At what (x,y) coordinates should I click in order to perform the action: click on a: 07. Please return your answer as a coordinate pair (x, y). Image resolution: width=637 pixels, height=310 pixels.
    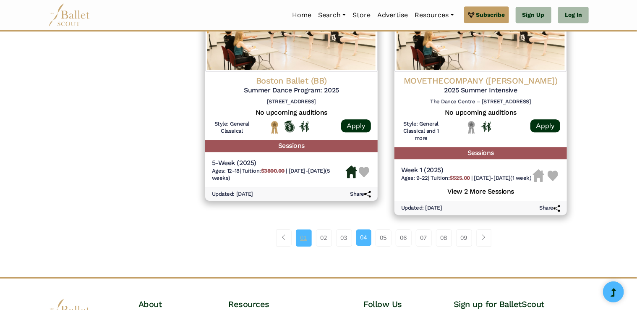
    Looking at the image, I should click on (424, 237).